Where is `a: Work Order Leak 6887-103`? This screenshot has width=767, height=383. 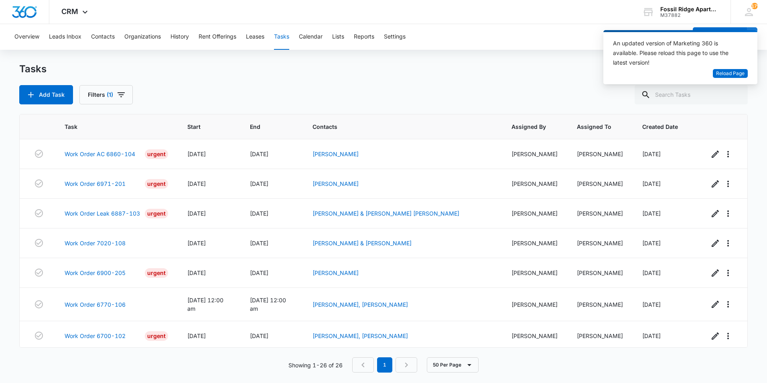
a: Work Order Leak 6887-103 is located at coordinates (102, 213).